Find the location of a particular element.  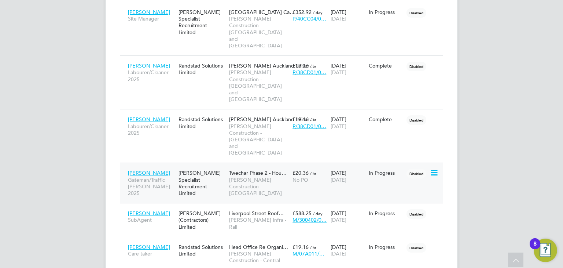

span: £352.92 is located at coordinates (302, 12).